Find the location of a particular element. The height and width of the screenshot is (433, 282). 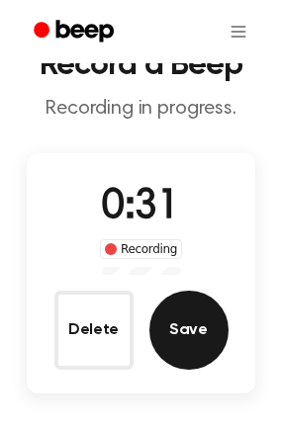

h1: Record a Beep is located at coordinates (140, 65).